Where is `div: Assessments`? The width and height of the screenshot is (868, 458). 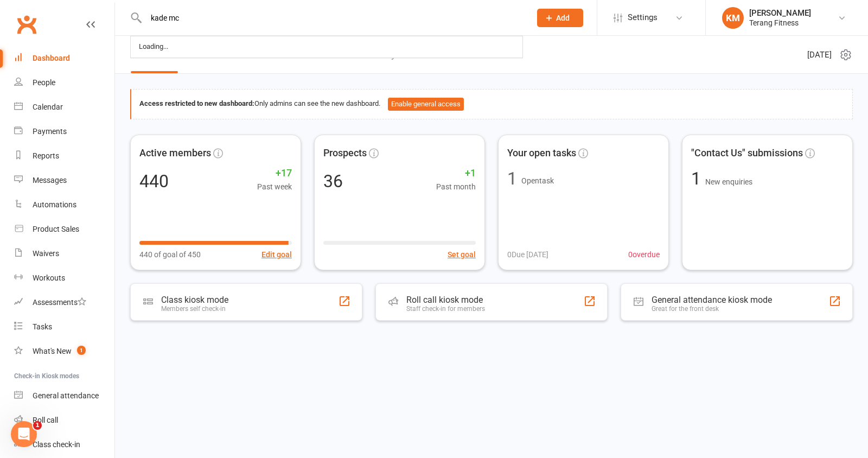
div: Assessments is located at coordinates (59, 302).